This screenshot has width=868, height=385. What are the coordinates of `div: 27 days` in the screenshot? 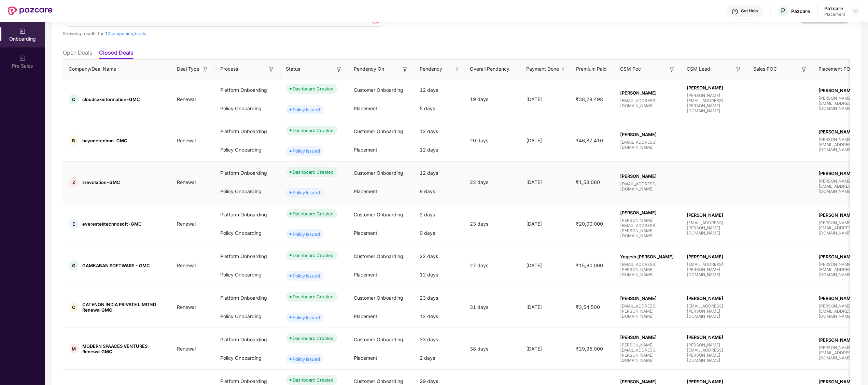 It's located at (493, 266).